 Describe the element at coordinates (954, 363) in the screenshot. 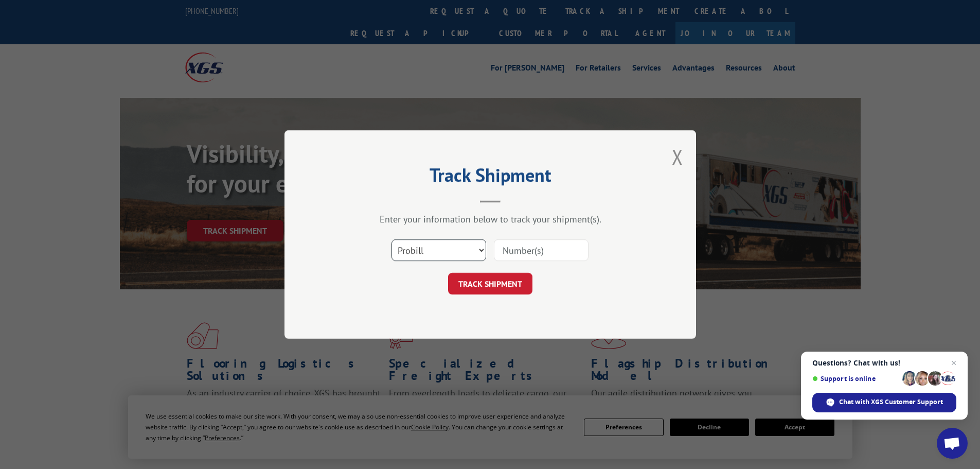

I see `span: Close chat` at that location.